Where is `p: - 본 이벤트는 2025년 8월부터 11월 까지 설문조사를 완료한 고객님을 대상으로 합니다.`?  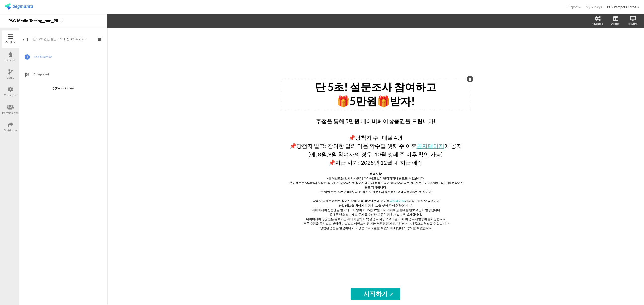
p: - 본 이벤트는 2025년 8월부터 11월 까지 설문조사를 완료한 고객님을 대상으로 합니다. is located at coordinates (376, 192).